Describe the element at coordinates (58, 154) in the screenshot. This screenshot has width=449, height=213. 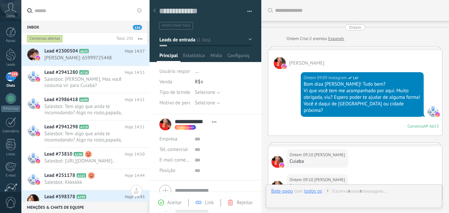
I see `span: Lead #73810` at that location.